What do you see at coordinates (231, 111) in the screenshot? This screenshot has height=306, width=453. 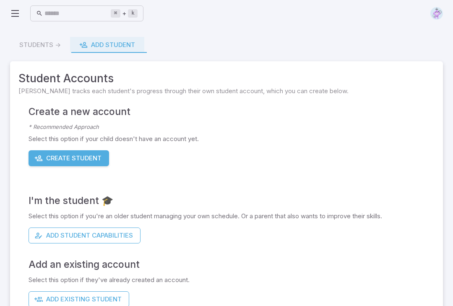 I see `h4: Create a new account` at bounding box center [231, 111].